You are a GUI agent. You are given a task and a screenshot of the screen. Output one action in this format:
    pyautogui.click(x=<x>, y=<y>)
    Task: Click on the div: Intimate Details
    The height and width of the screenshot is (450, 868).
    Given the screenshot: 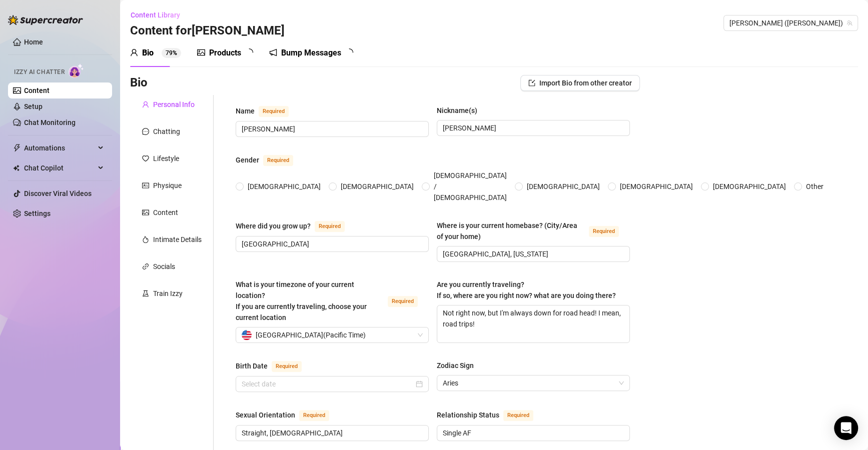 What is the action you would take?
    pyautogui.click(x=177, y=239)
    